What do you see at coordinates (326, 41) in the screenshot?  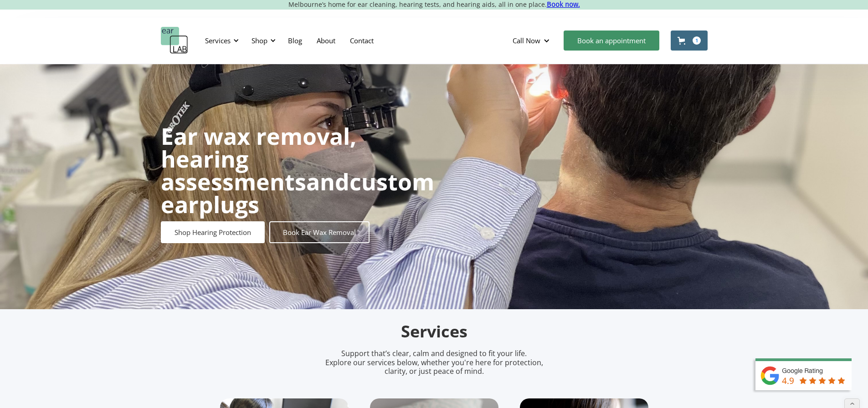 I see `a: About` at bounding box center [326, 41].